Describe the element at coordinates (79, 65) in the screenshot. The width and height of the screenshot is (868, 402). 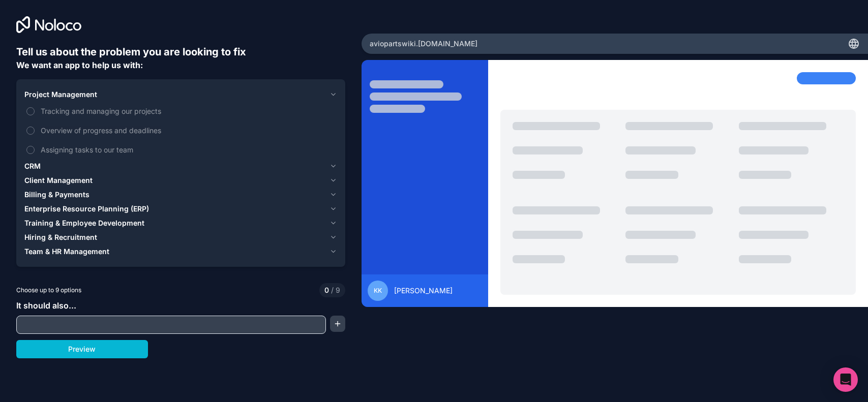
I see `span: We want an app to help us with:` at that location.